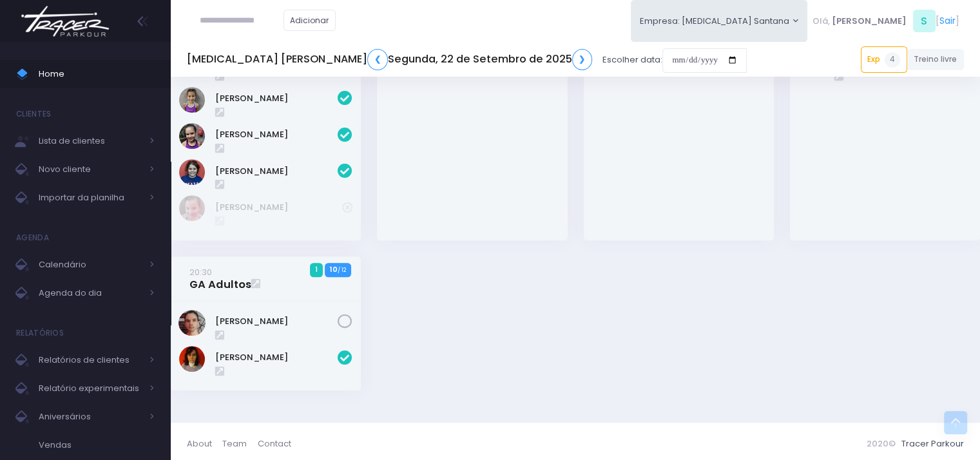 This screenshot has height=460, width=980. I want to click on strong: 10, so click(334, 269).